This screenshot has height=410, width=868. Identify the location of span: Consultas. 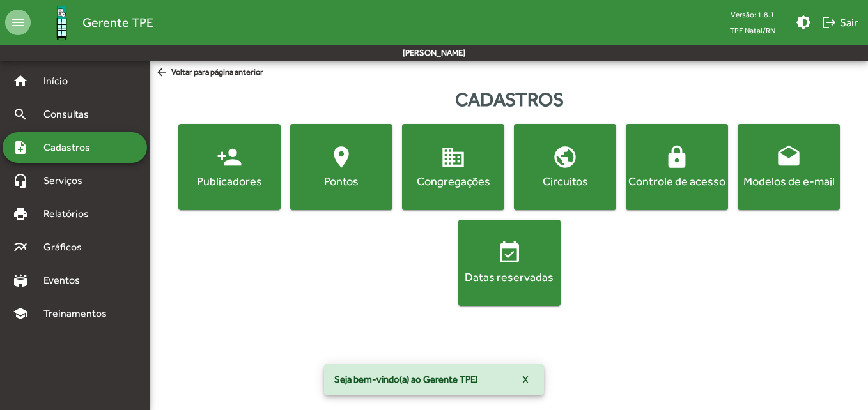
(70, 114).